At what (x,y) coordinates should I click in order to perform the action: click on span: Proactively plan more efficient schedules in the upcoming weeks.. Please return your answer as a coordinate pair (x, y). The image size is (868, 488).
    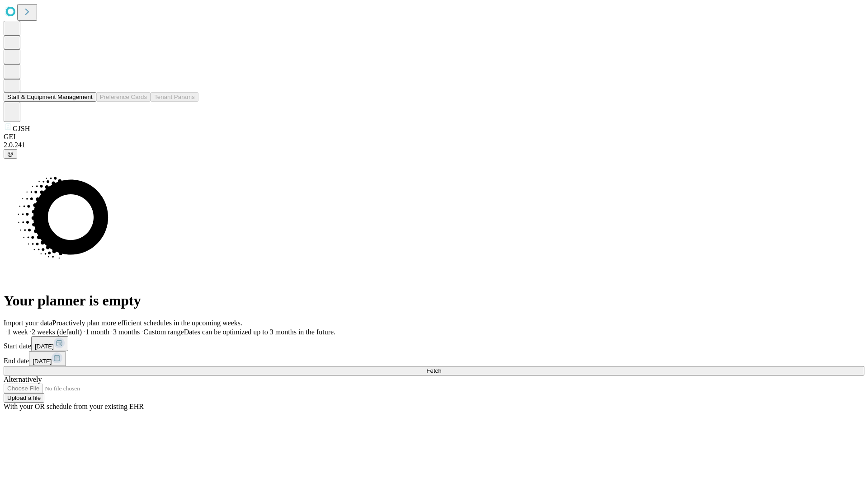
    Looking at the image, I should click on (147, 323).